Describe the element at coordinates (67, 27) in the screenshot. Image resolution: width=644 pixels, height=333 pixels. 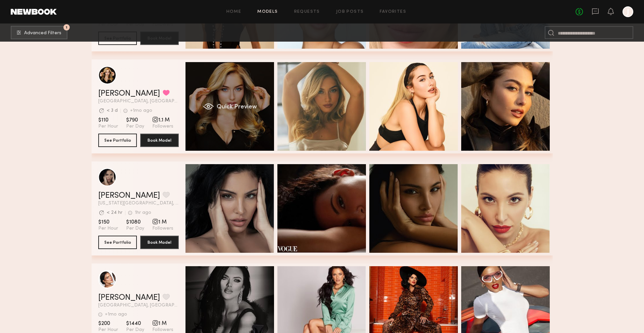
I see `span: 1` at that location.